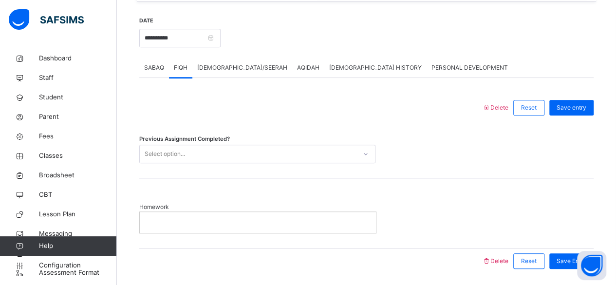 The height and width of the screenshot is (285, 616). I want to click on img: safsims, so click(46, 19).